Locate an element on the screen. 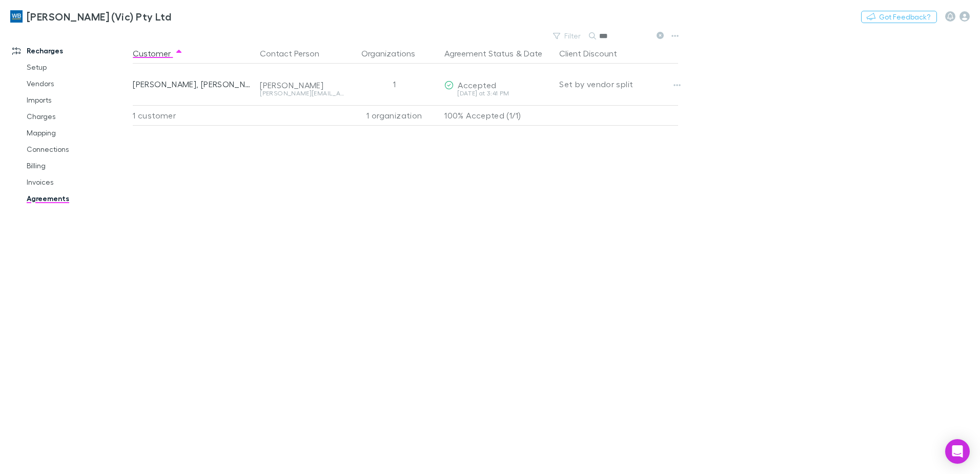  a: Imports is located at coordinates (77, 100).